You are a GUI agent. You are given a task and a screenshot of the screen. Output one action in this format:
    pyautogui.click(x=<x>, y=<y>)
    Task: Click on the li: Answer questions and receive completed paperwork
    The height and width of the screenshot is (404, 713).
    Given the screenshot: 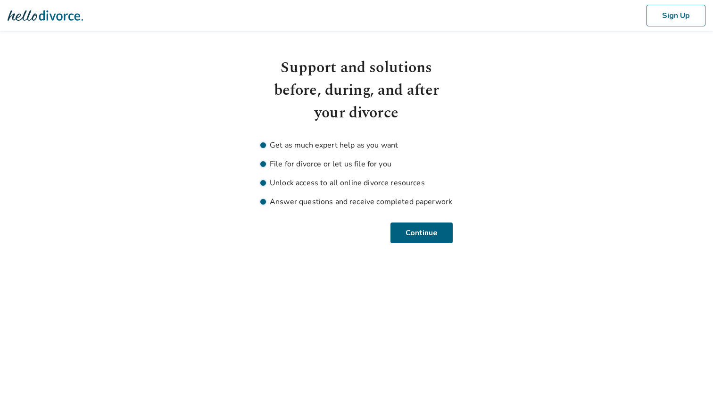 What is the action you would take?
    pyautogui.click(x=356, y=202)
    